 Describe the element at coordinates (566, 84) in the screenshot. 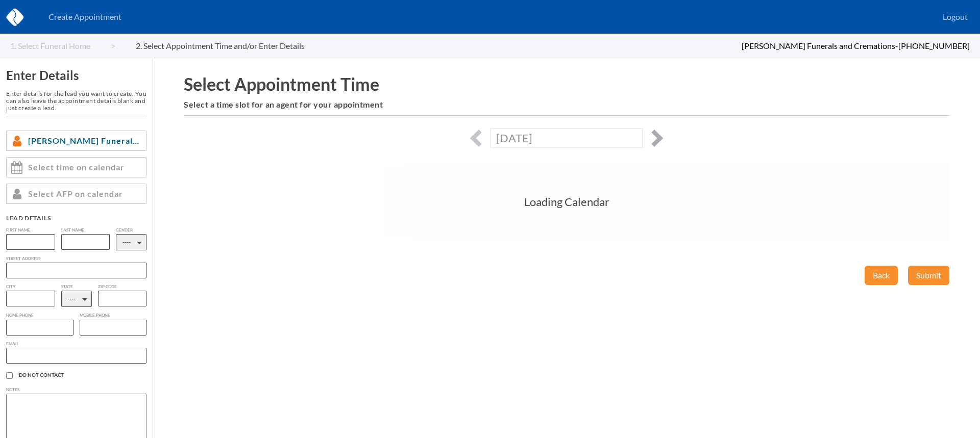

I see `h1: Select Appointment Time` at that location.